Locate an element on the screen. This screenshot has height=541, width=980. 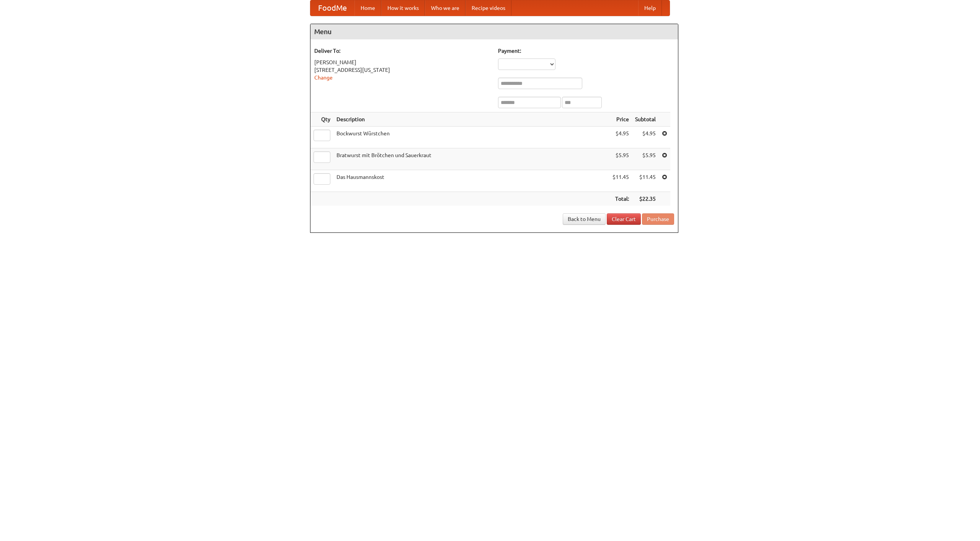
a: Home is located at coordinates (368, 8).